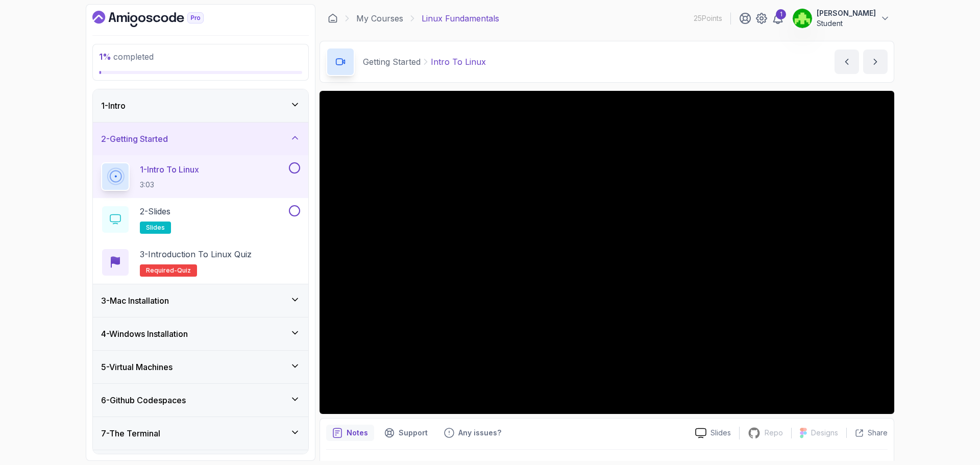 Image resolution: width=980 pixels, height=465 pixels. What do you see at coordinates (721, 432) in the screenshot?
I see `p: Slides` at bounding box center [721, 432].